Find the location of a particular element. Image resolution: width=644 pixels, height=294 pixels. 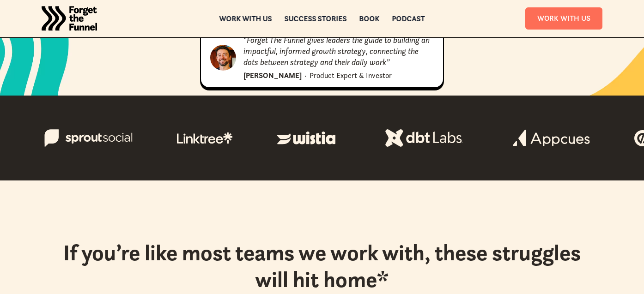

h2: If you’re like most teams we work with, these struggles will hit home* is located at coordinates (322, 266).